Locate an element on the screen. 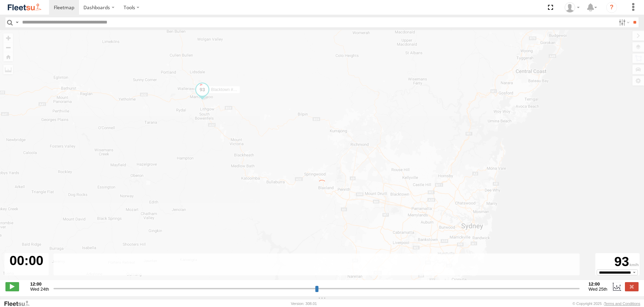 The width and height of the screenshot is (644, 307). a: Visit our Website is located at coordinates (19, 304).